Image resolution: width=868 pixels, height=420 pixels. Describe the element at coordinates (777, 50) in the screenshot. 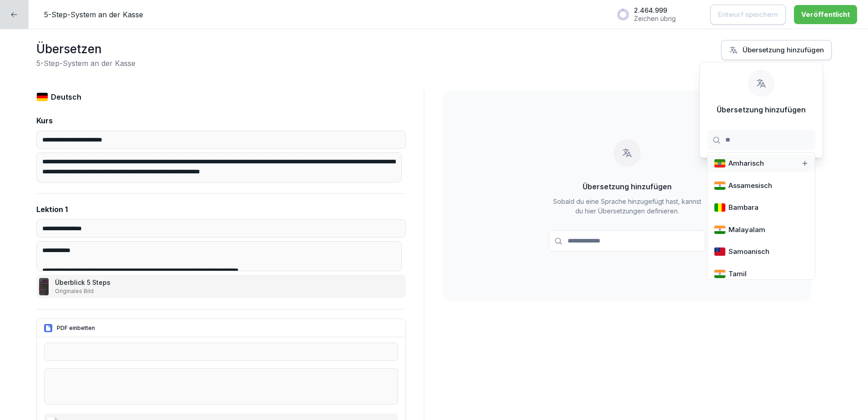

I see `div: Übersetzung hinzufügen` at that location.